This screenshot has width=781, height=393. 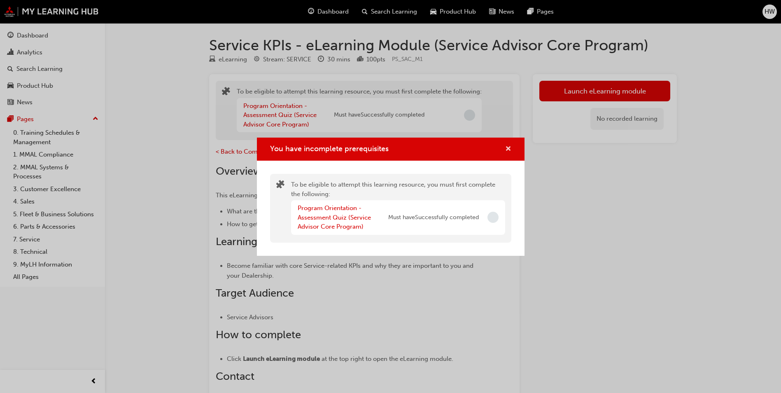 I want to click on span: cross-icon, so click(x=508, y=149).